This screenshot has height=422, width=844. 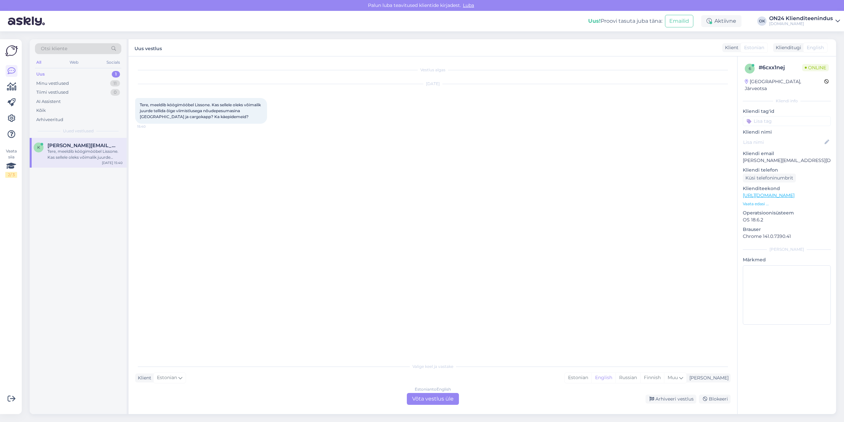 I want to click on p: Brauser, so click(x=786, y=229).